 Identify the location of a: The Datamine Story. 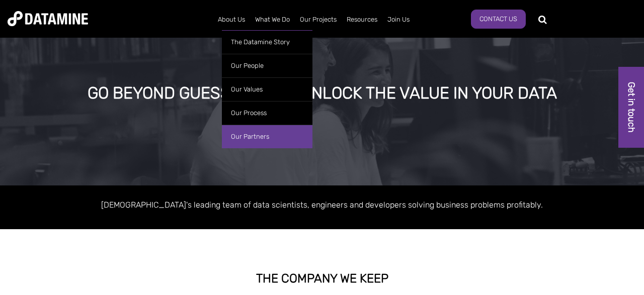
(267, 42).